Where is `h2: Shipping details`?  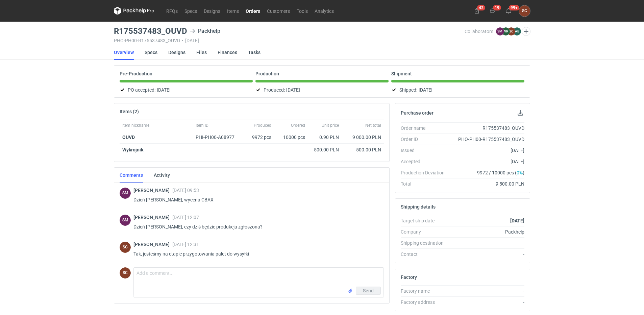
h2: Shipping details is located at coordinates (418, 207).